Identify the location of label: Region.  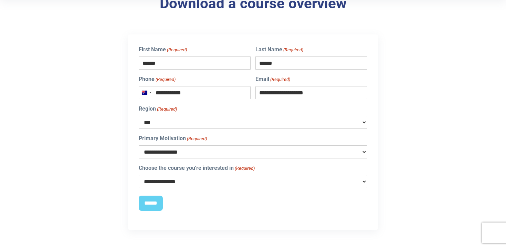
(158, 109).